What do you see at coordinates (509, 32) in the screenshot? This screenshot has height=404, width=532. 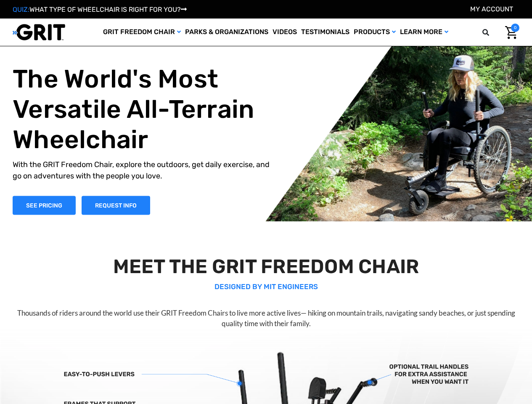 I see `a: Cart with 0 items` at bounding box center [509, 32].